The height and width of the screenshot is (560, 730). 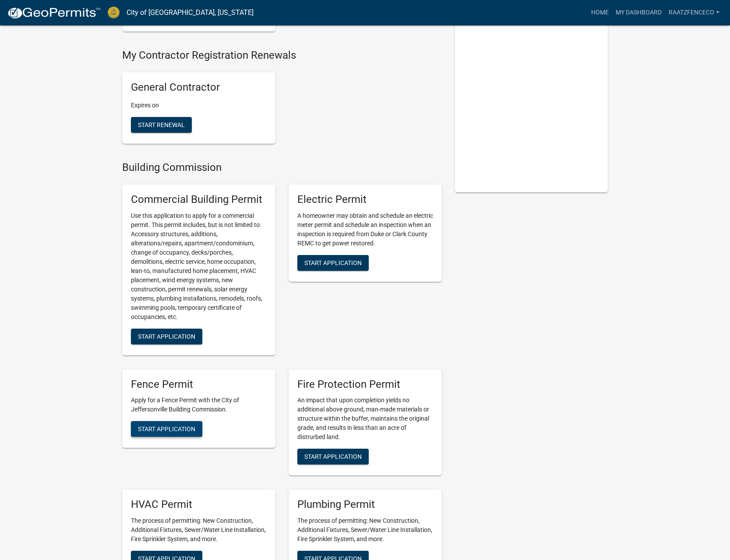 I want to click on p: Use this application to apply for a commercial permit. This permit includes, but is not limited t..., so click(x=199, y=266).